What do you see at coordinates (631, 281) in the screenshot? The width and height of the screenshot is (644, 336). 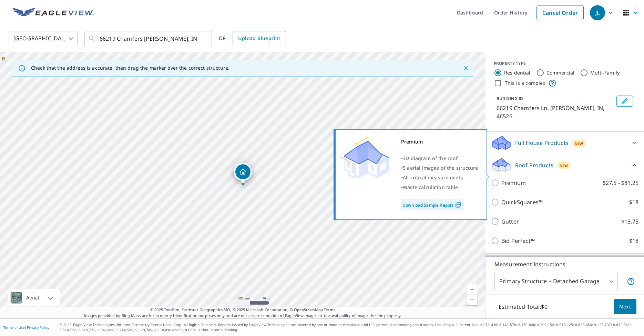 I see `span: Your report will include the primary structure and a detached garage if one exists.` at bounding box center [631, 281].